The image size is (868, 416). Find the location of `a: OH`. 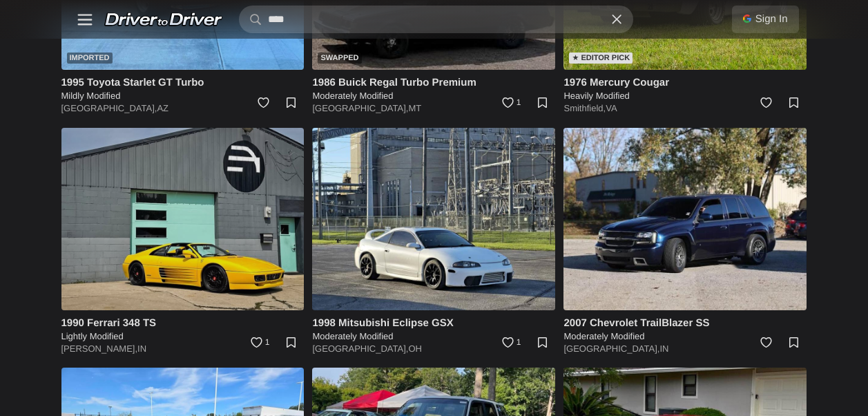

a: OH is located at coordinates (415, 349).